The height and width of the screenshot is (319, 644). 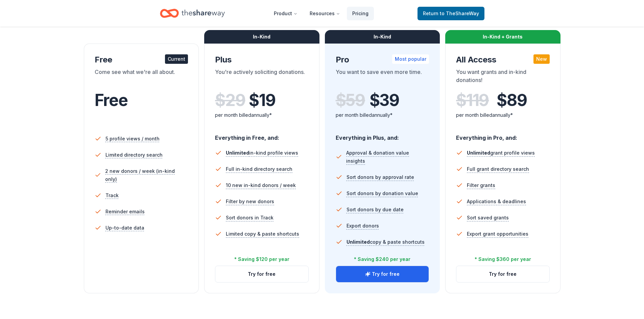 What do you see at coordinates (541, 59) in the screenshot?
I see `div: New` at bounding box center [541, 59].